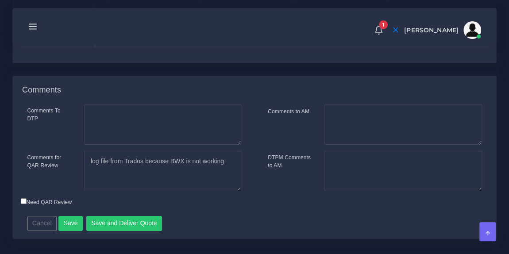 The height and width of the screenshot is (254, 509). What do you see at coordinates (289, 161) in the screenshot?
I see `label: DTPM Comments to AM` at bounding box center [289, 161].